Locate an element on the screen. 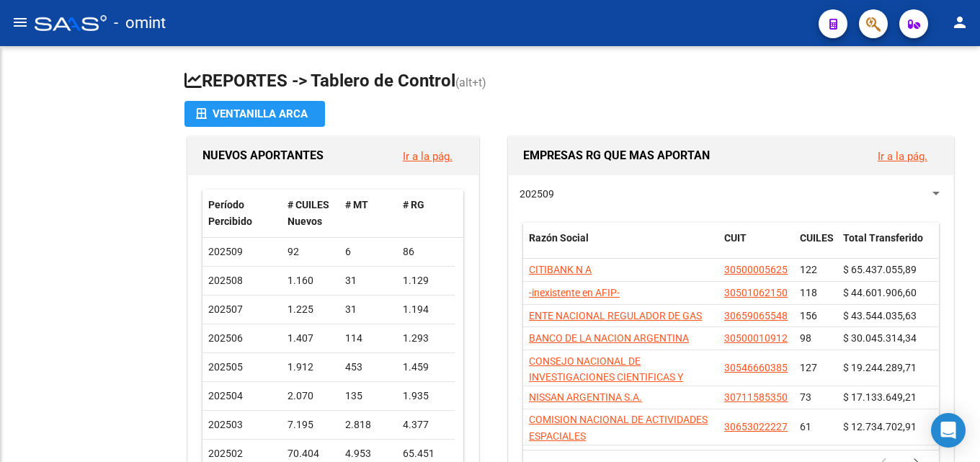  div: 135 is located at coordinates (368, 395).